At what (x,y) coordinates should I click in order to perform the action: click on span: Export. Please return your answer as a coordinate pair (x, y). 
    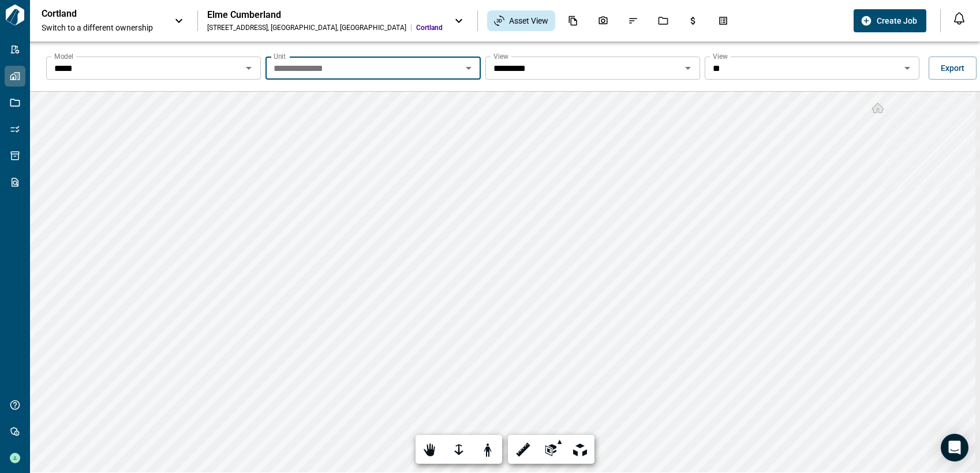
    Looking at the image, I should click on (952, 68).